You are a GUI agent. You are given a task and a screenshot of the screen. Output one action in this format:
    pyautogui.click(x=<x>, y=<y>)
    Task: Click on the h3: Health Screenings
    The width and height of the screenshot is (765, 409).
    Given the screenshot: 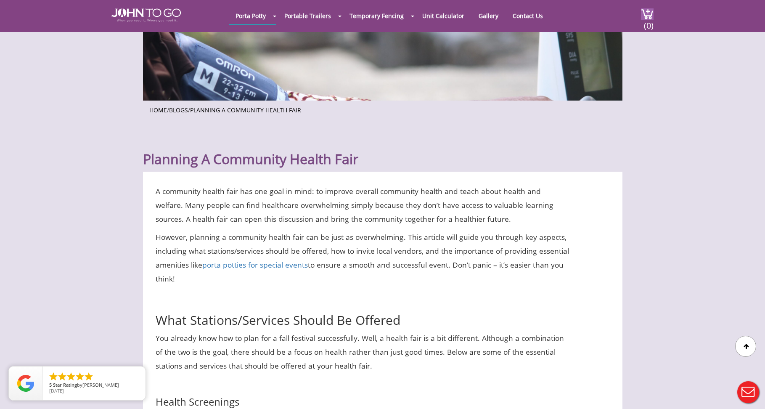 What is the action you would take?
    pyautogui.click(x=363, y=394)
    